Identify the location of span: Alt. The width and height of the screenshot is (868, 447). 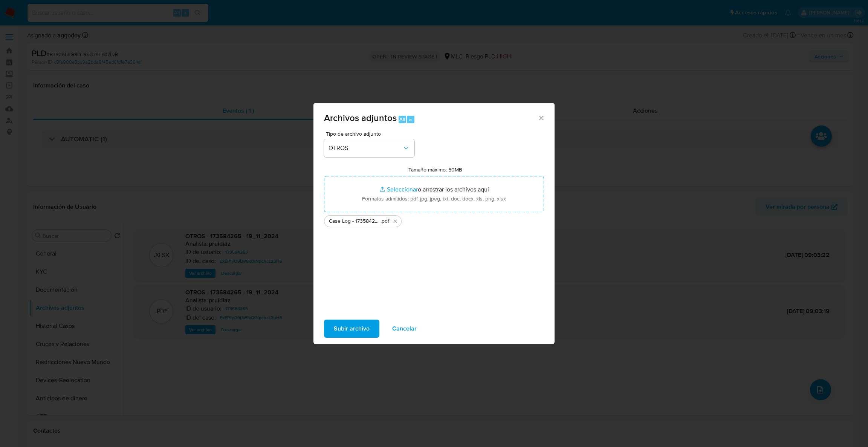
(402, 119).